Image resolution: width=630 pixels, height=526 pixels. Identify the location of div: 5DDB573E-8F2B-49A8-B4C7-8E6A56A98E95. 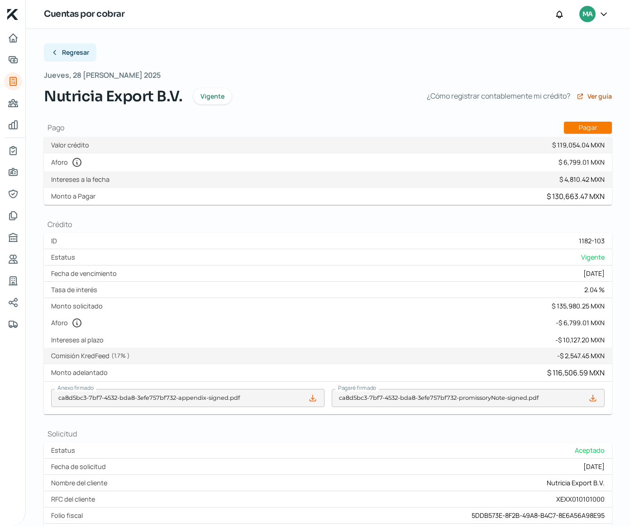
(538, 515).